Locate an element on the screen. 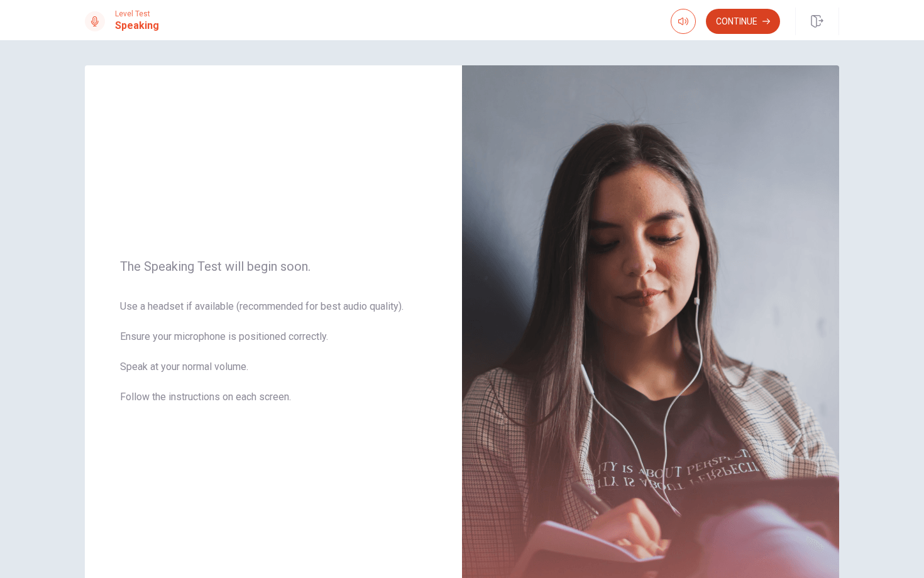  span: Use a headset if available (recommended for best audio quality). Ensure your microphone is positi... is located at coordinates (274, 360).